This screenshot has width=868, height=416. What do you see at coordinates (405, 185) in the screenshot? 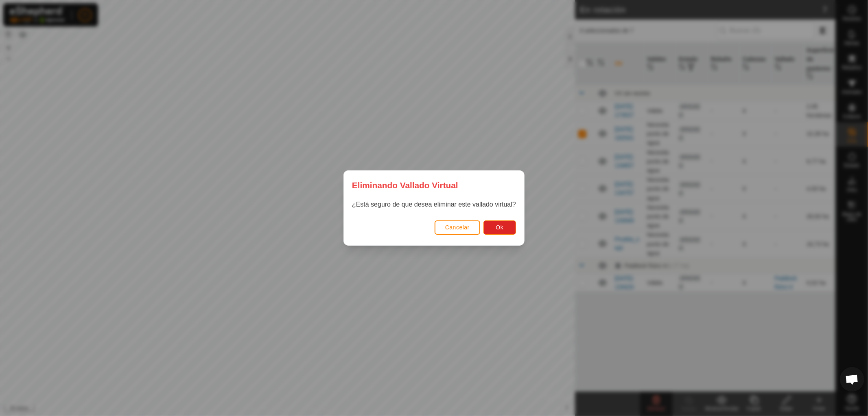
I see `span: Eliminando Vallado Virtual` at bounding box center [405, 185].